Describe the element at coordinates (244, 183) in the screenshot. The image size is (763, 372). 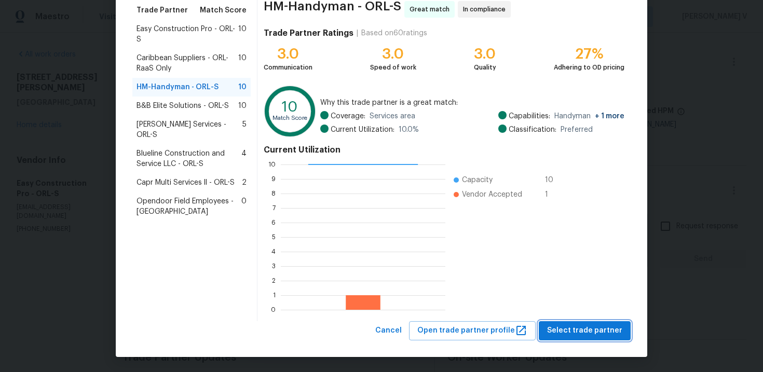
I see `span: 2` at that location.